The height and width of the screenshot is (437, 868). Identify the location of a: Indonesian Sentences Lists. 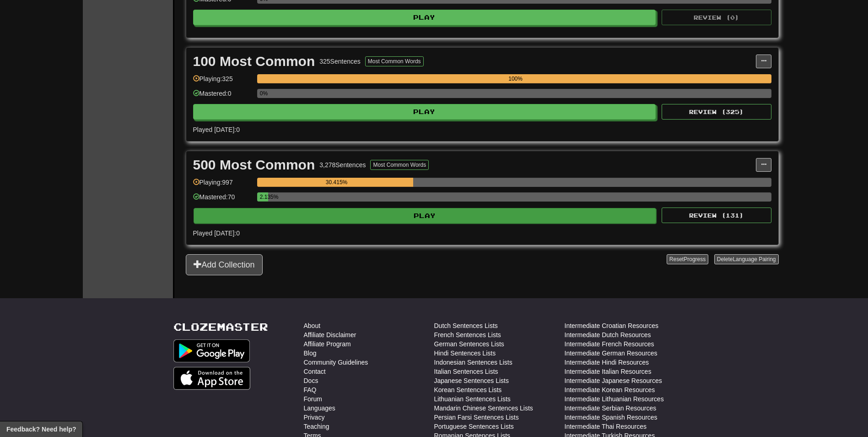
(473, 362).